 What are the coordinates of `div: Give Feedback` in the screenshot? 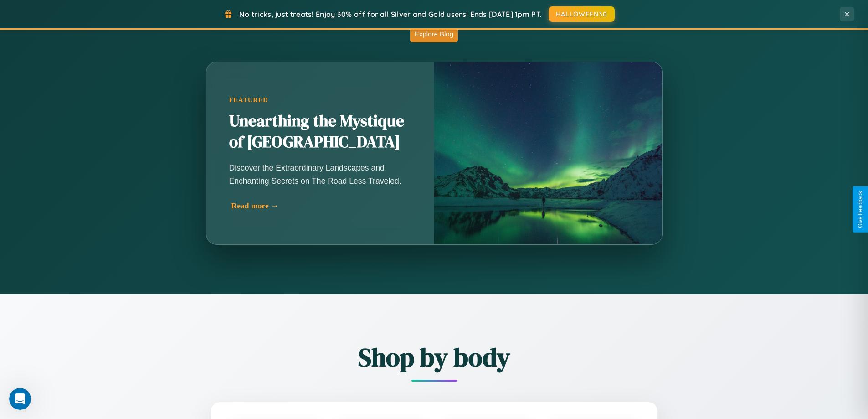 It's located at (860, 209).